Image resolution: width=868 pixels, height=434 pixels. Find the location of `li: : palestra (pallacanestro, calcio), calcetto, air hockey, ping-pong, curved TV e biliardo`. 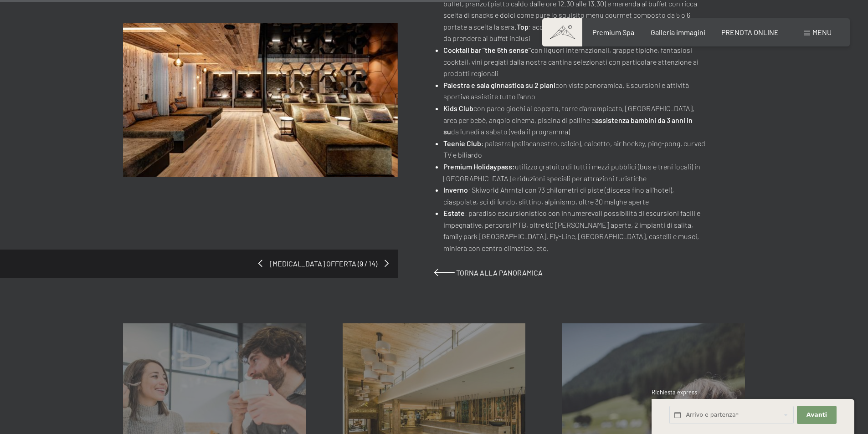

li: : palestra (pallacanestro, calcio), calcetto, air hockey, ping-pong, curved TV e biliardo is located at coordinates (576, 149).